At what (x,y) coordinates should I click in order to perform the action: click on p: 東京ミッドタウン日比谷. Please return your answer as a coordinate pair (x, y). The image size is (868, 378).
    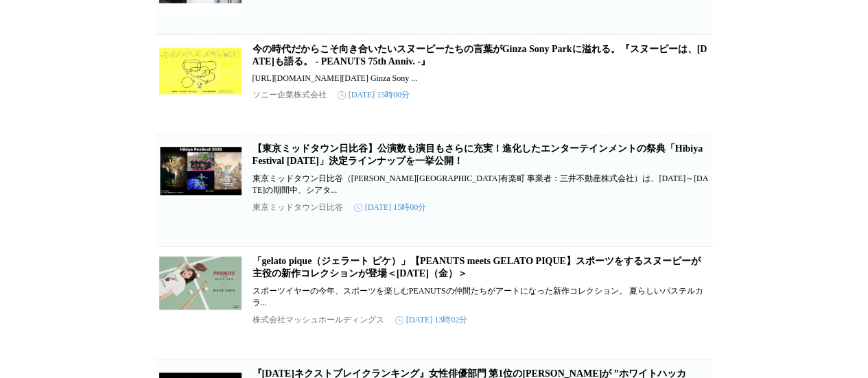
    Looking at the image, I should click on (298, 207).